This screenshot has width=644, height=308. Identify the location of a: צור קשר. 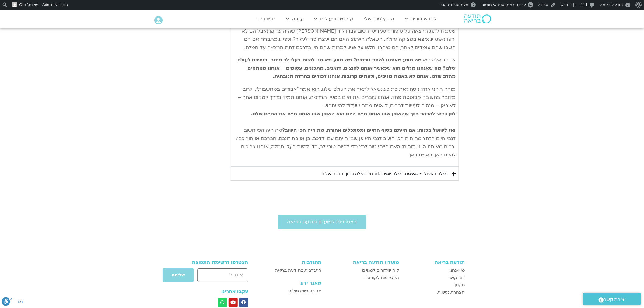
(435, 278).